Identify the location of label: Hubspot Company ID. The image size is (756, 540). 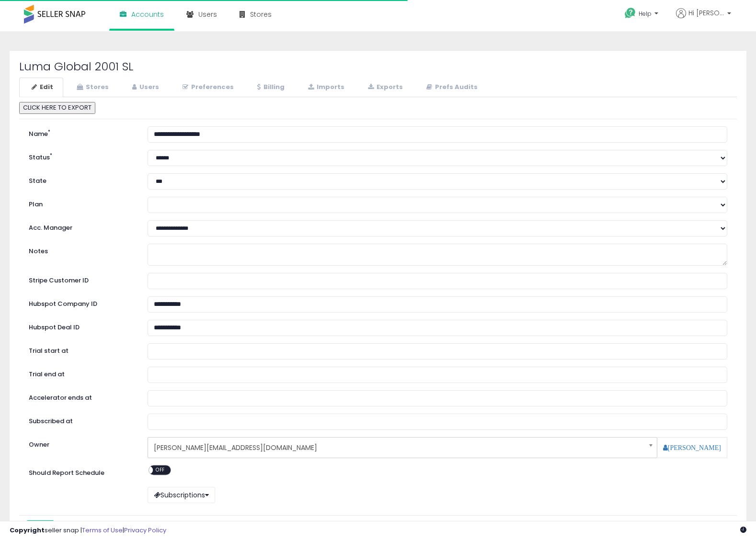
(81, 303).